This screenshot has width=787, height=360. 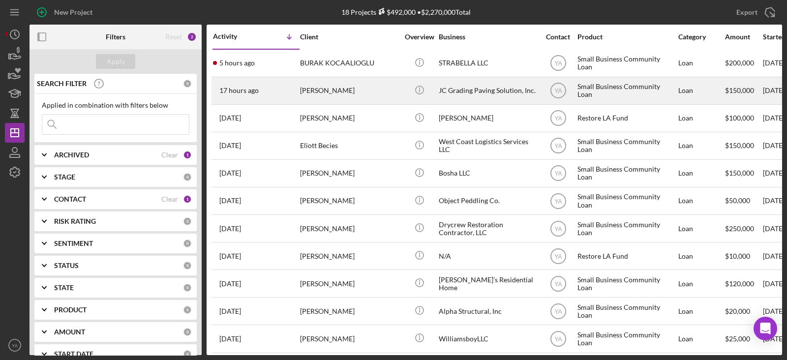 I want to click on div: Export, so click(x=747, y=12).